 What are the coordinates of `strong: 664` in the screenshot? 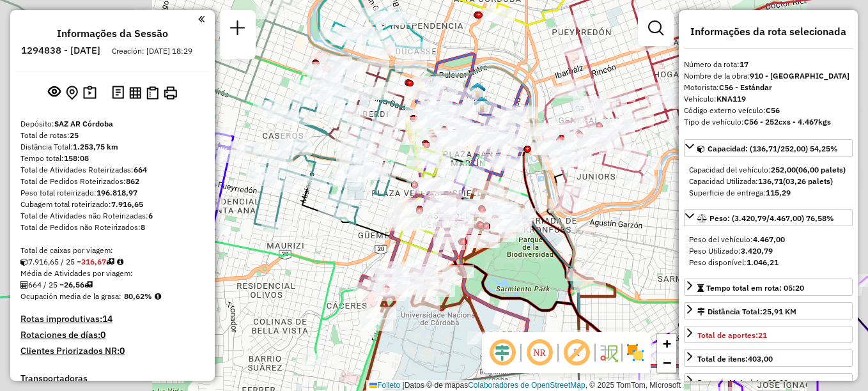 It's located at (140, 169).